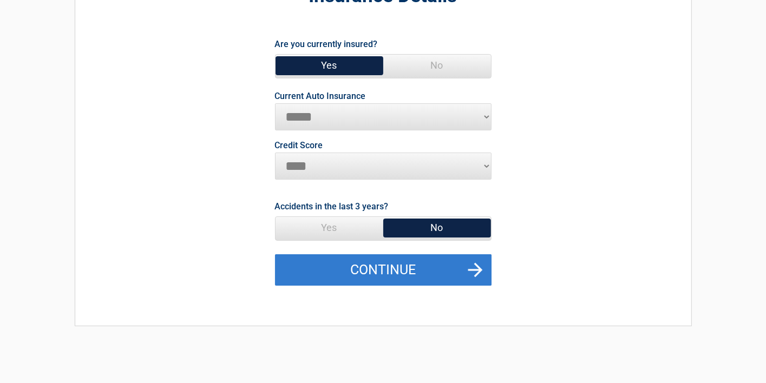  I want to click on label: Credit Score, so click(299, 146).